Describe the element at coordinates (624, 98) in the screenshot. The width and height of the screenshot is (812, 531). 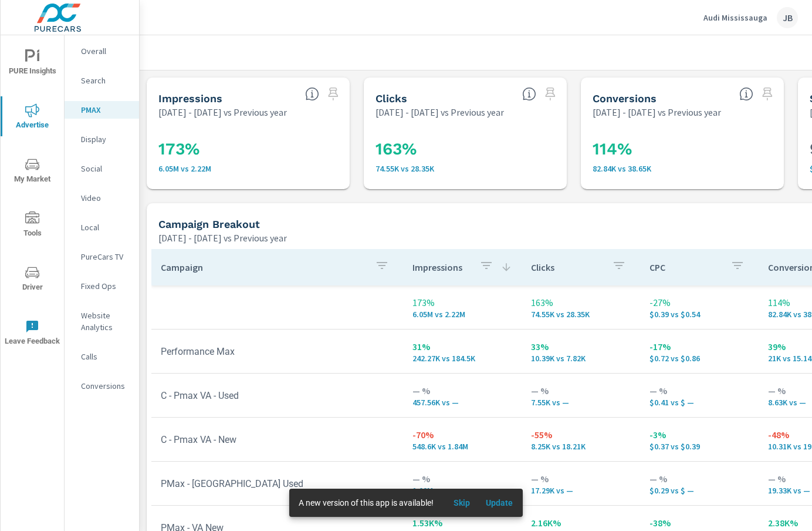
I see `h5: Conversions` at that location.